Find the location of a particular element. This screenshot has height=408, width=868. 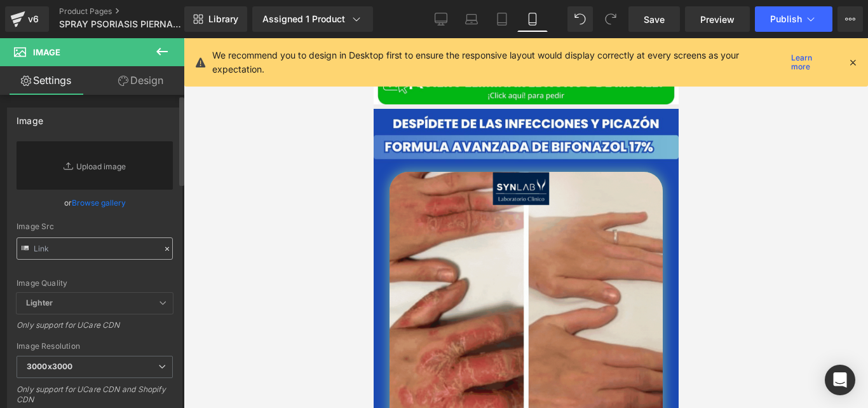

div: Assigned 1 Product is located at coordinates (313, 19).